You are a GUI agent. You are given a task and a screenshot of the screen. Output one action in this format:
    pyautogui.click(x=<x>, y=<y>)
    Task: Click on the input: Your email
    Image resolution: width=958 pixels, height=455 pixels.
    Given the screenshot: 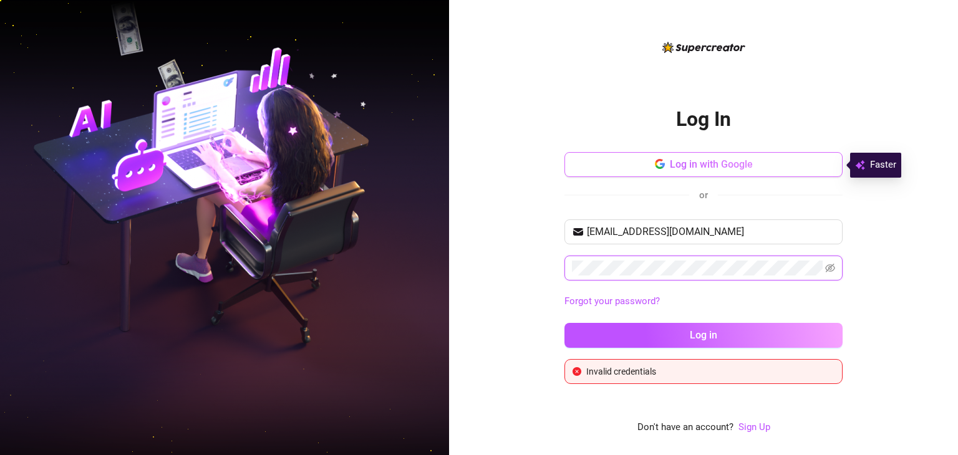 What is the action you would take?
    pyautogui.click(x=711, y=232)
    